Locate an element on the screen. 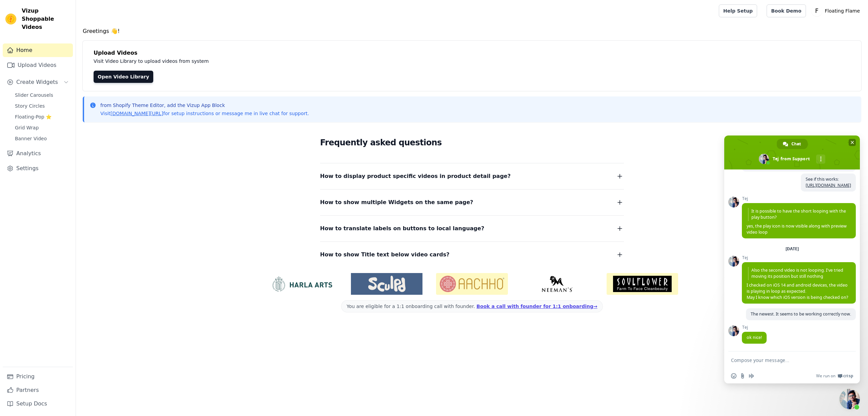 This screenshot has width=868, height=416. span: The newest. It seems to be working correctly now. is located at coordinates (801, 314).